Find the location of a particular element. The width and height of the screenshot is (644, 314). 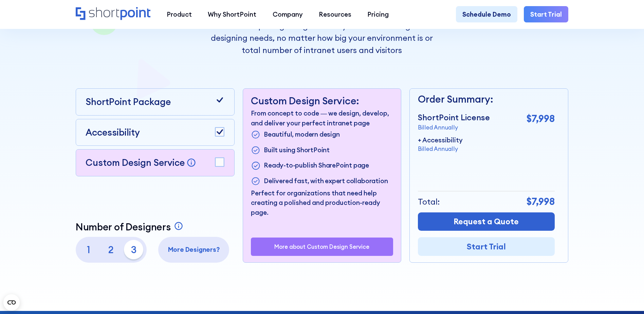

div: Why ShortPoint is located at coordinates (232, 14).